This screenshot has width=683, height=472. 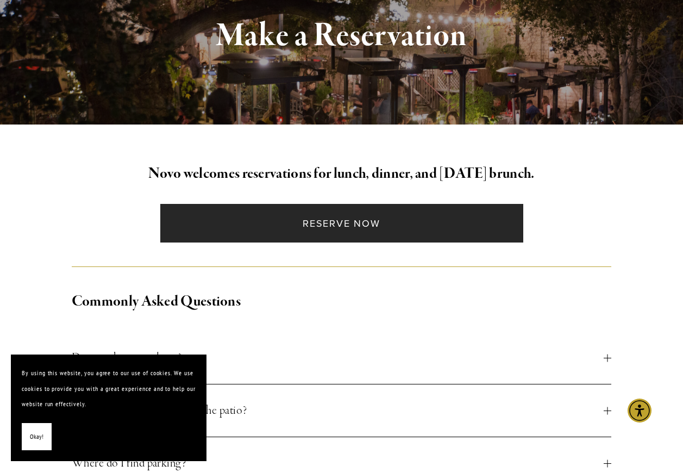 What do you see at coordinates (341, 302) in the screenshot?
I see `h2: Commonly Asked Questions` at bounding box center [341, 302].